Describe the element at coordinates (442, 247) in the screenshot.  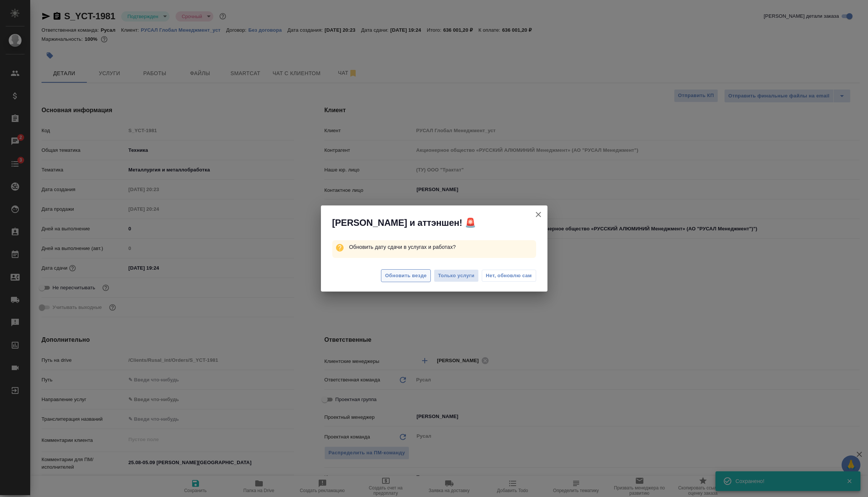
I see `p: Обновить дату сдачи в услугах и работах?` at that location.